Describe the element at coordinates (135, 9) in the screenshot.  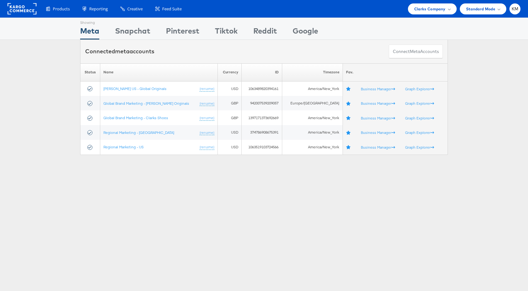
I see `span: Creative` at that location.